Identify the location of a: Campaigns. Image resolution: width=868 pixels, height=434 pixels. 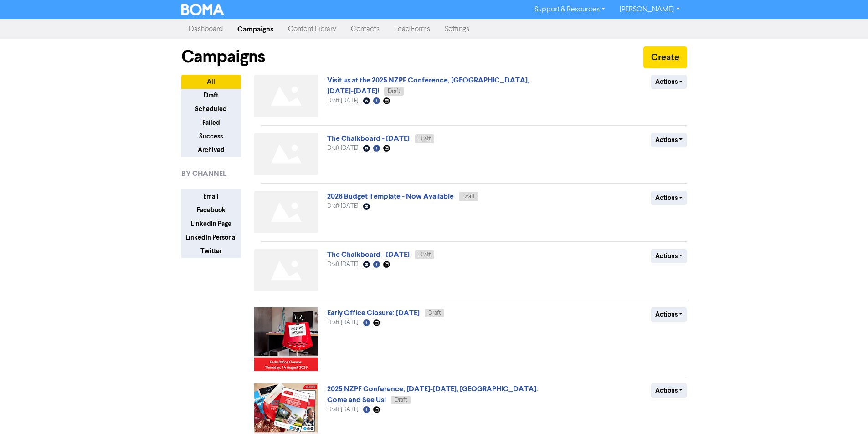
(255, 29).